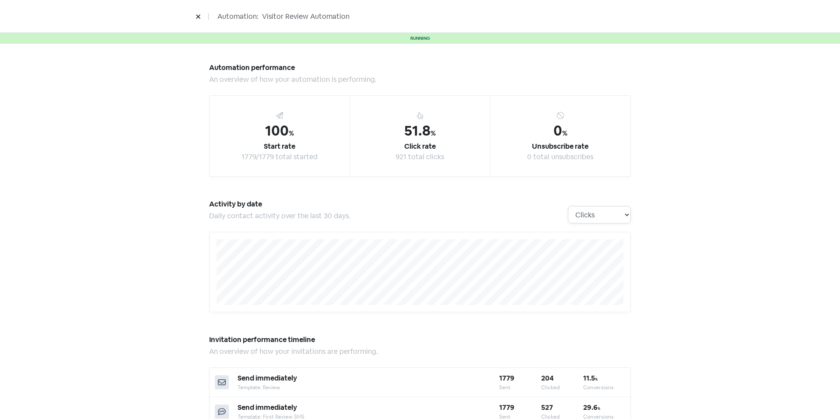 The height and width of the screenshot is (419, 840). What do you see at coordinates (238, 17) in the screenshot?
I see `span: Automation:` at bounding box center [238, 17].